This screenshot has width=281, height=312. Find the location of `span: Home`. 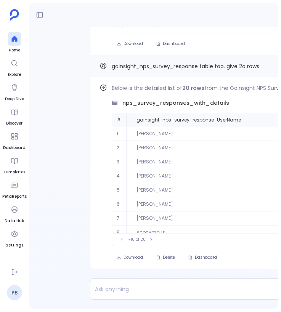

span: Home is located at coordinates (14, 50).